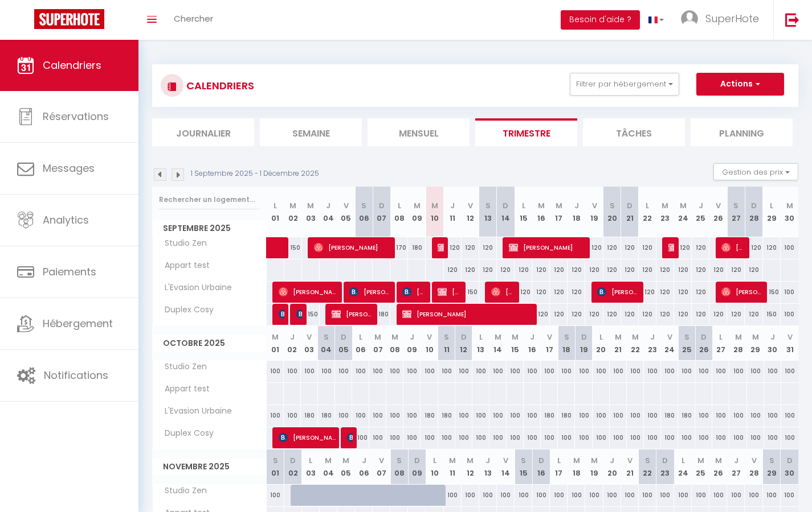 Image resolution: width=812 pixels, height=512 pixels. I want to click on img: logout, so click(792, 20).